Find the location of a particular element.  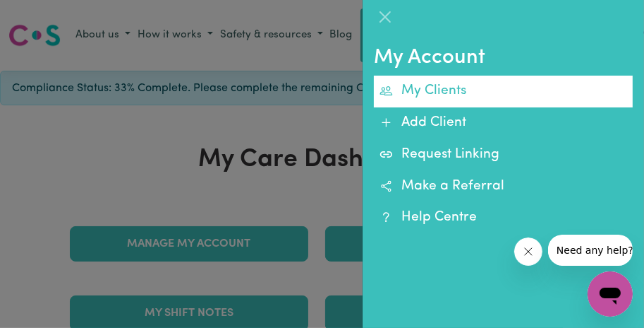

a: Help Centre is located at coordinates (503, 217).